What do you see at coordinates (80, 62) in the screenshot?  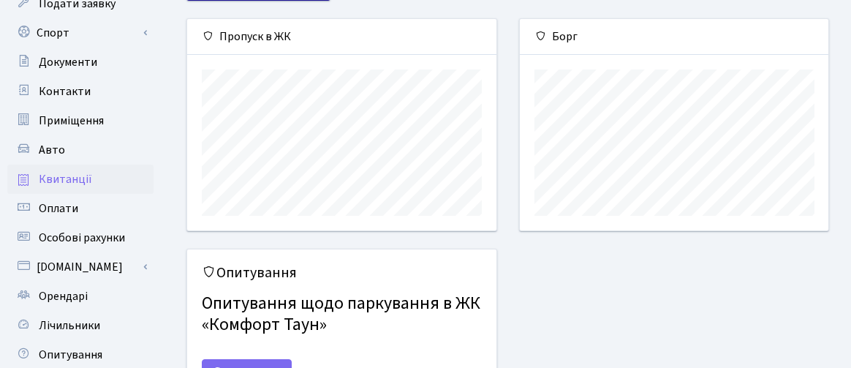 I see `a: Документи` at bounding box center [80, 62].